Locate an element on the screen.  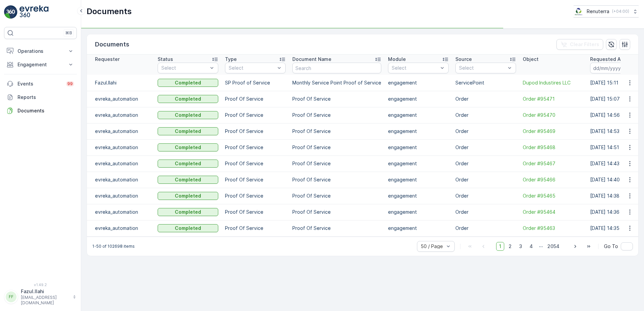
a: Dupod Industires LLC is located at coordinates (553, 83).